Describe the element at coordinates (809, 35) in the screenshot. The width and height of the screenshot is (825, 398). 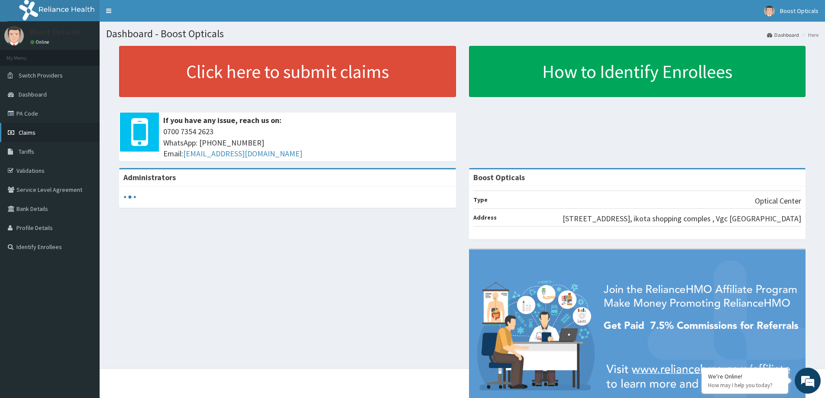
I see `li: Here` at that location.